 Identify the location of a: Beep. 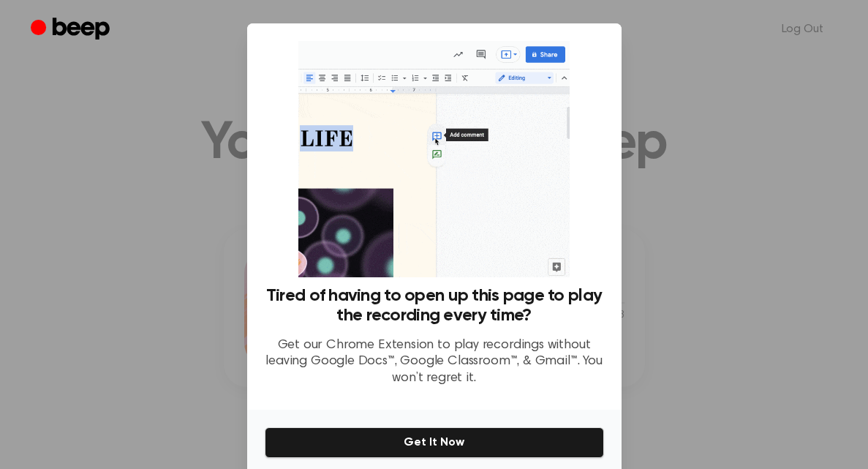
(72, 29).